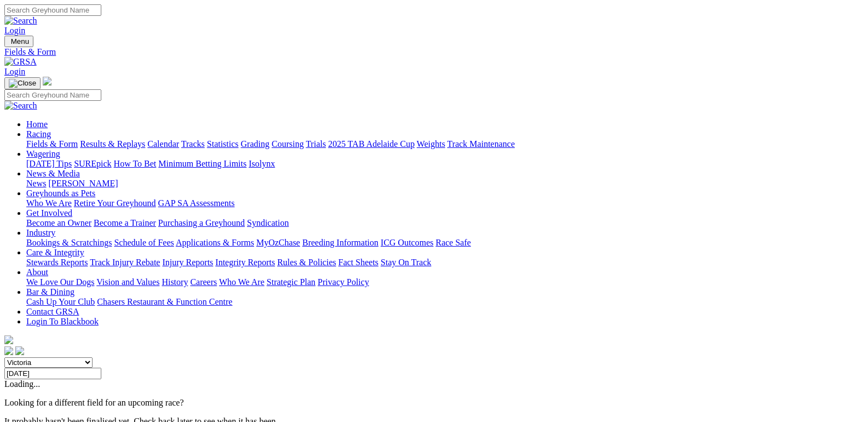  Describe the element at coordinates (69, 242) in the screenshot. I see `a: Bookings & Scratchings` at that location.